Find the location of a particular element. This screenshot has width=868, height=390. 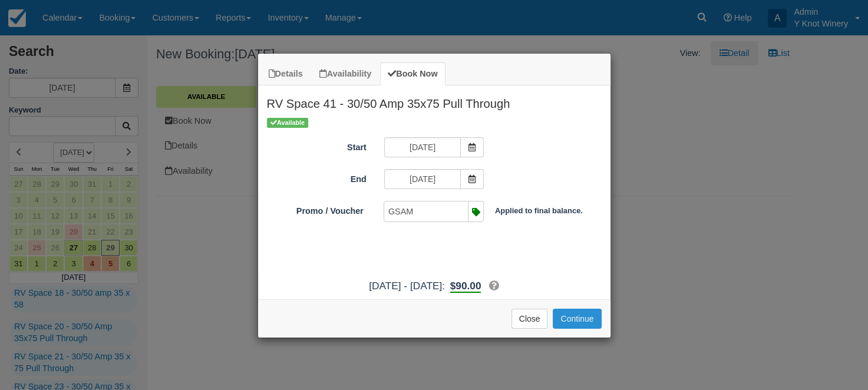

a: Book Now is located at coordinates (412, 74).